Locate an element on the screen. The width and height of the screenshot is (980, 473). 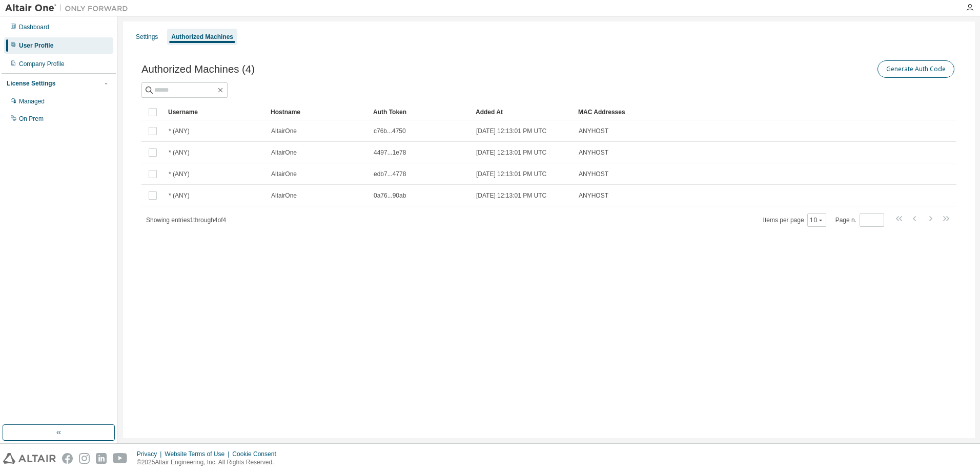
span: Authorized Machines (4) is located at coordinates (198, 69).